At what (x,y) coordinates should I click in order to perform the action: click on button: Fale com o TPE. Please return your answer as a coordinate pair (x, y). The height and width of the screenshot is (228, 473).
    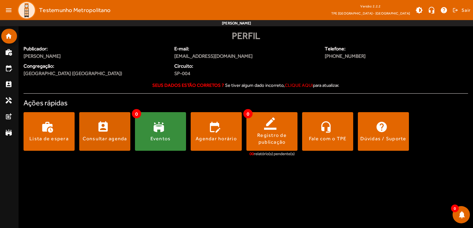
    Looking at the image, I should click on (327, 131).